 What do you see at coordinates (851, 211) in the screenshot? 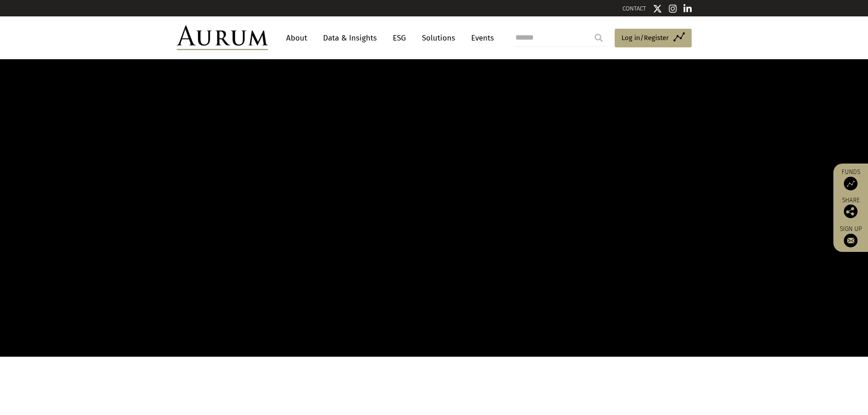
I see `img: Share this post` at bounding box center [851, 211].